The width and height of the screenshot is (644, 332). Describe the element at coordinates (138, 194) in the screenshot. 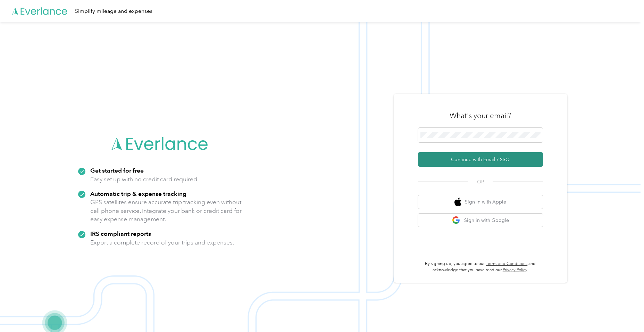

I see `strong: Automatic trip & expense tracking` at that location.